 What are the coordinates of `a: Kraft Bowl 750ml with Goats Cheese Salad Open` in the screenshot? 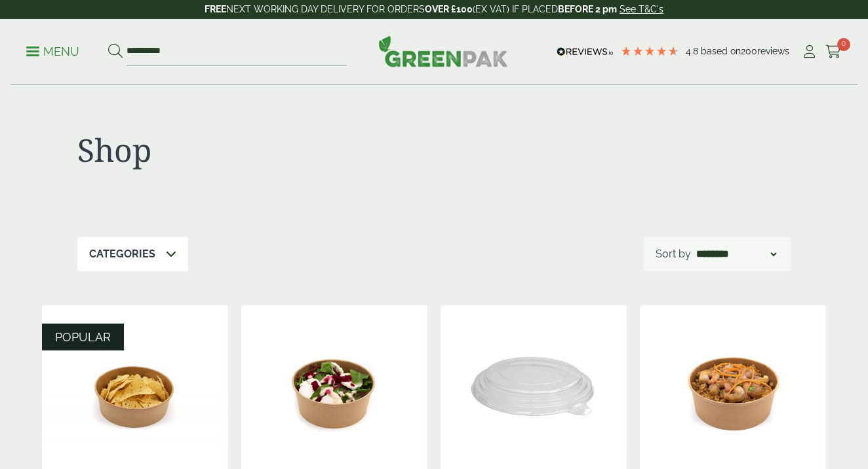 It's located at (334, 387).